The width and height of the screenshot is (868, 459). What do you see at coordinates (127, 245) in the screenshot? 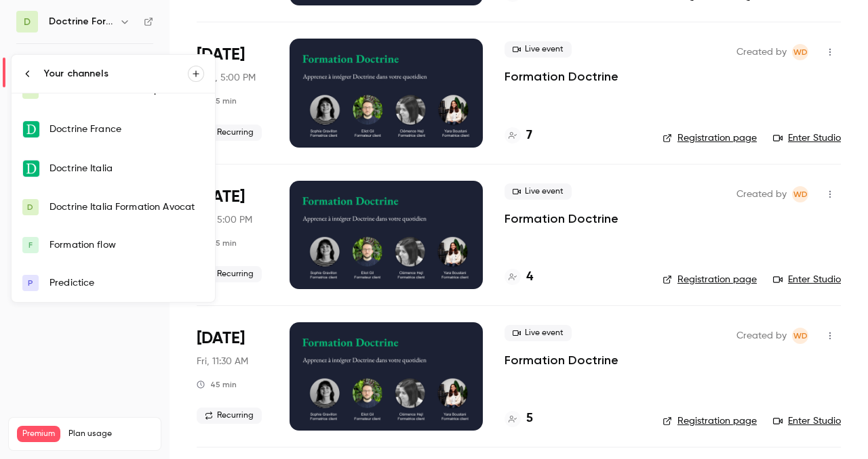
I see `div: Formation flow` at bounding box center [127, 245].